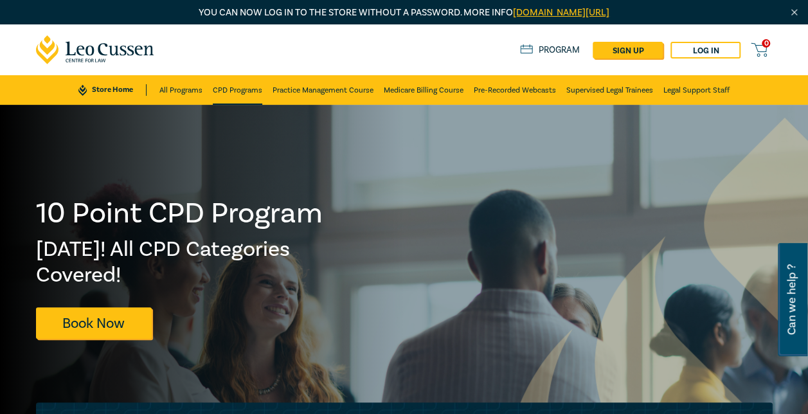 The height and width of the screenshot is (414, 808). Describe the element at coordinates (791, 300) in the screenshot. I see `span: Can we help ?` at that location.